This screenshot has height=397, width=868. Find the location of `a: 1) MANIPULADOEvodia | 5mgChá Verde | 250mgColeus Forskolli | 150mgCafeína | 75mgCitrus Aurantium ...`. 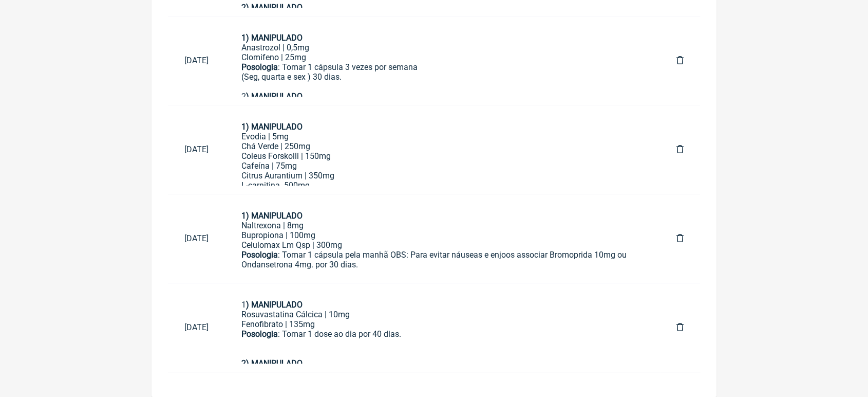

a: 1) MANIPULADOEvodia | 5mgChá Verde | 250mgColeus Forskolli | 150mgCafeína | 75mgCitrus Aurantium ... is located at coordinates (443, 150).